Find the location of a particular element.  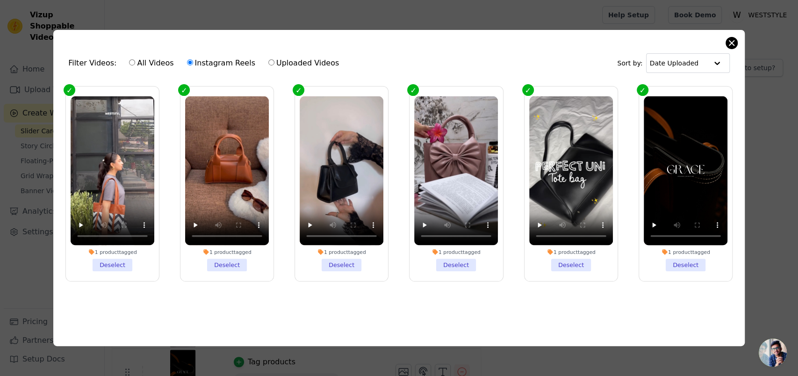

label: Uploaded Videos is located at coordinates (303, 63).